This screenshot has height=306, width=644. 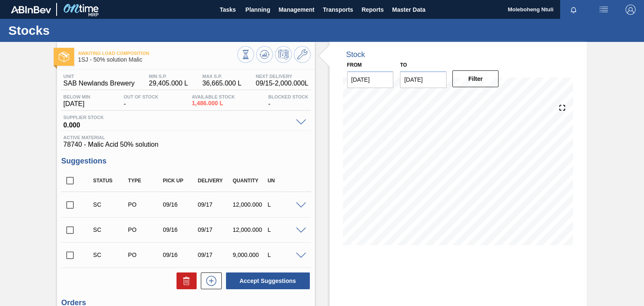 I want to click on img: TNhmsLtSVTkK8tSr43FrP2fwEKptu5GPRR3wAAAABJRU5ErkJggg==, so click(x=31, y=10).